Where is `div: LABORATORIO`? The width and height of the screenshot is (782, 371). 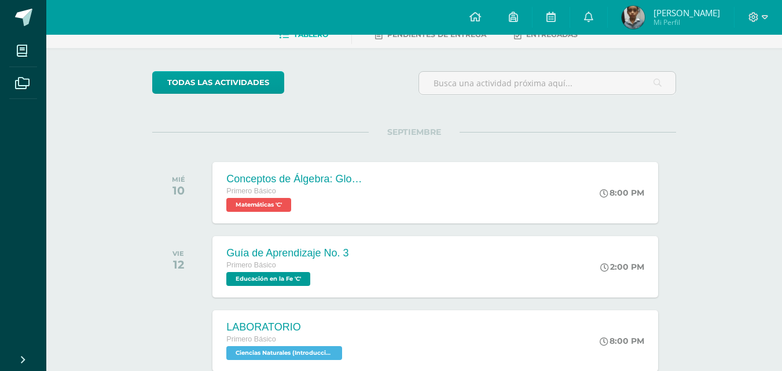
div: LABORATORIO is located at coordinates (285, 327).